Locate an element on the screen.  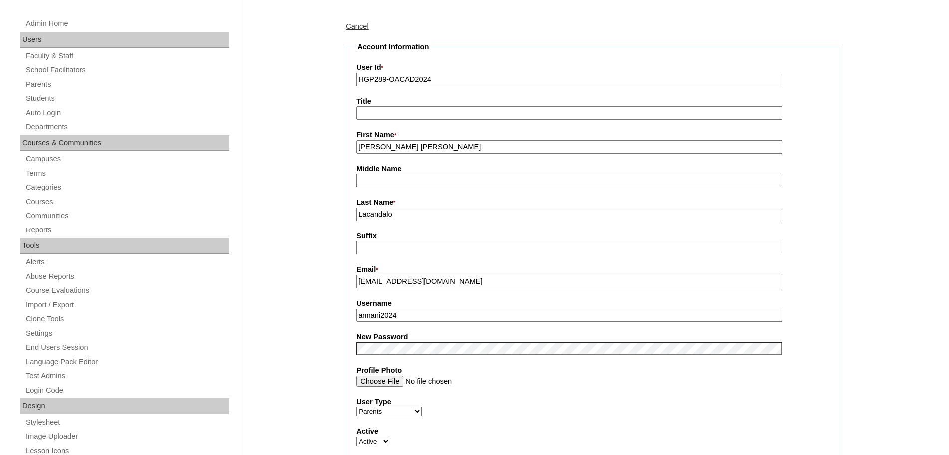
a: Settings is located at coordinates (127, 334).